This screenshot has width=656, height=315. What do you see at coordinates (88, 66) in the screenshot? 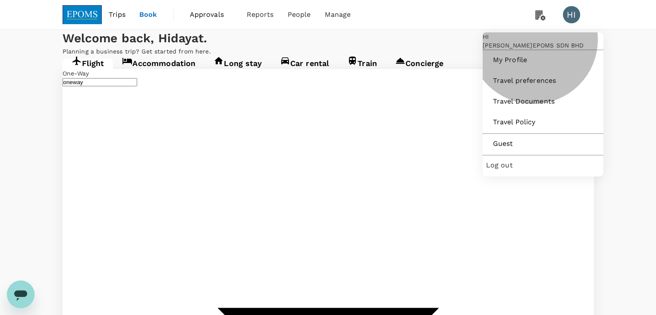
I see `a: Flight` at bounding box center [88, 66].